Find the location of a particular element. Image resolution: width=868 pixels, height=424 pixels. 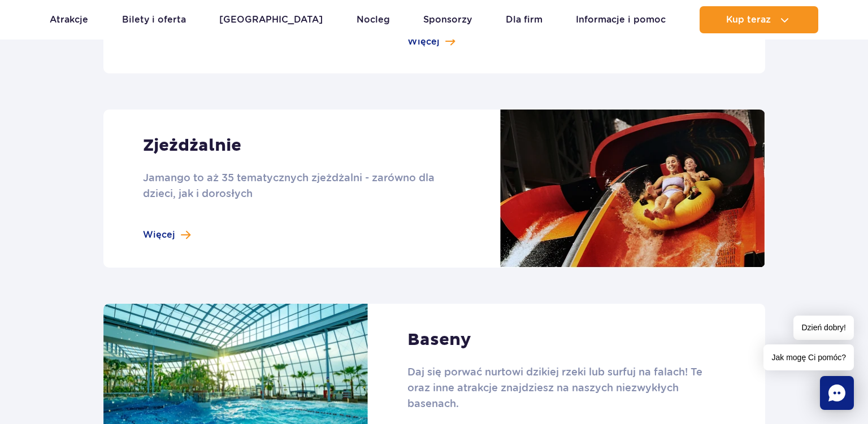

a: Dla firm is located at coordinates (524, 20).